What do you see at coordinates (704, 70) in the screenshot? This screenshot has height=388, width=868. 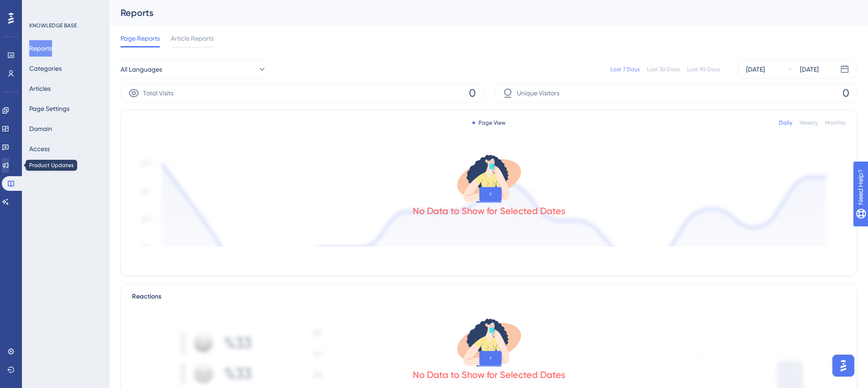 I see `div: Last 90 Days` at bounding box center [704, 70].